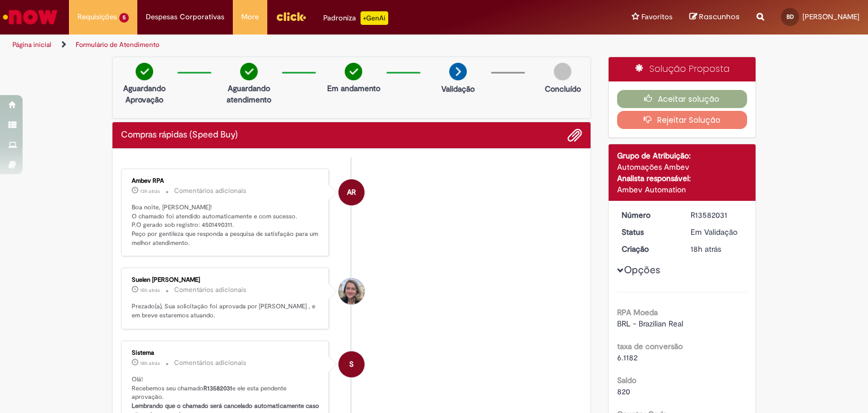 The width and height of the screenshot is (868, 413). What do you see at coordinates (150, 290) in the screenshot?
I see `span: 15h atrás` at bounding box center [150, 290].